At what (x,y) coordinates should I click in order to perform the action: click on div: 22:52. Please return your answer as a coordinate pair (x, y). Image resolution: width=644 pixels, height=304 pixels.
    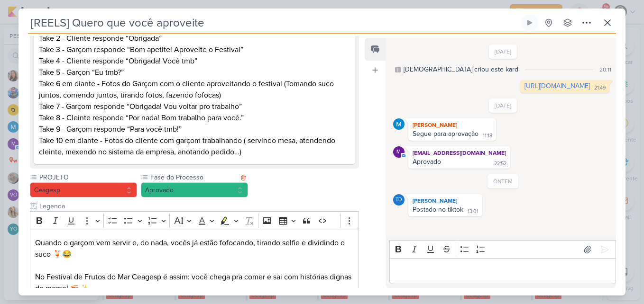
    Looking at the image, I should click on (500, 164).